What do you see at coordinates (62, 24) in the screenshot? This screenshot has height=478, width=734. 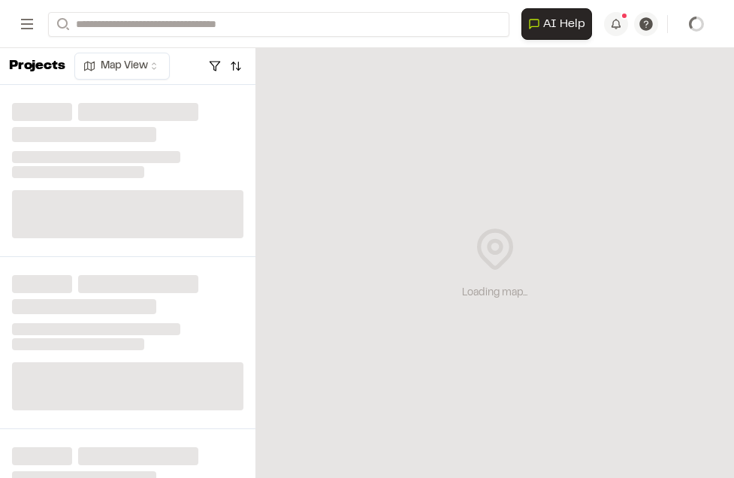 I see `button: Search` at bounding box center [62, 24].